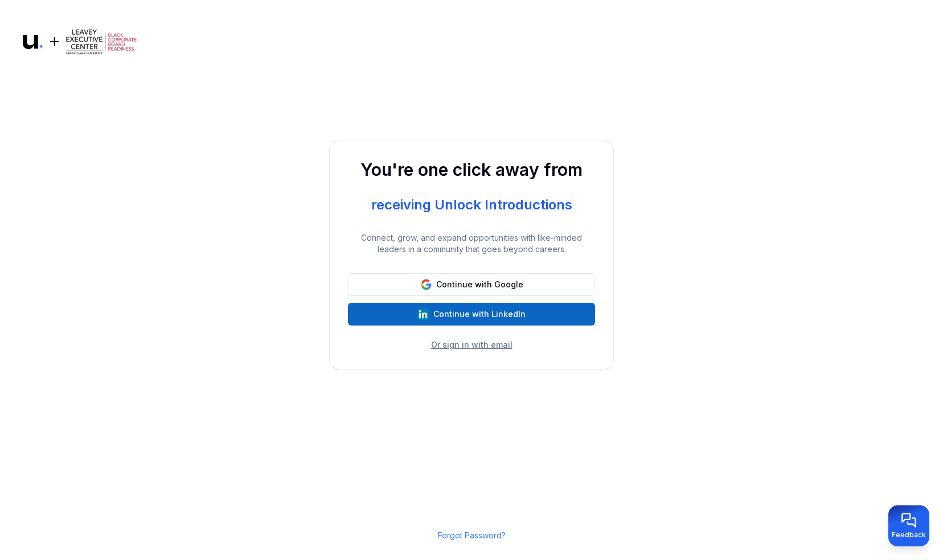  What do you see at coordinates (79, 41) in the screenshot?
I see `img: Logo` at bounding box center [79, 41].